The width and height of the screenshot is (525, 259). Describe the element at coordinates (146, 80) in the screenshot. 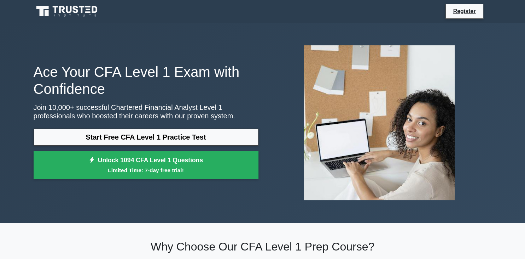

I see `h1: Ace Your CFA Level 1 Exam with Confidence` at that location.